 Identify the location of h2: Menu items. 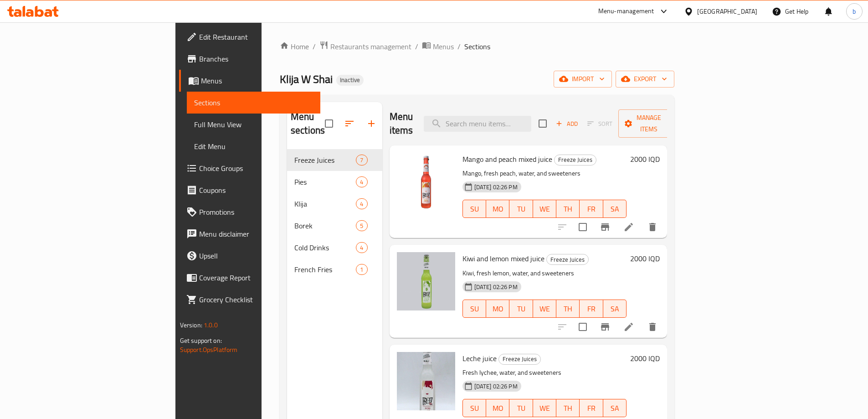
(402, 124).